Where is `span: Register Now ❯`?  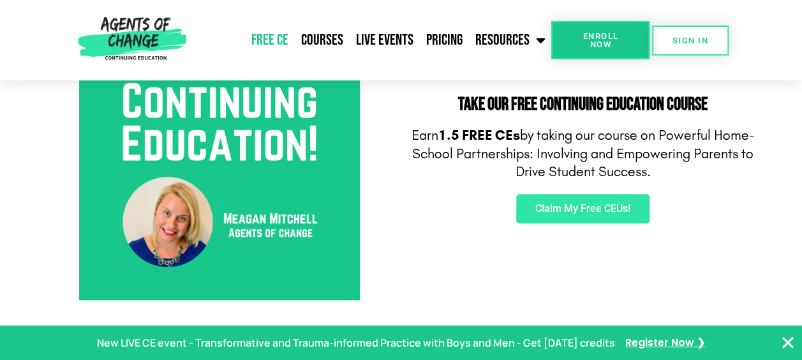 span: Register Now ❯ is located at coordinates (665, 342).